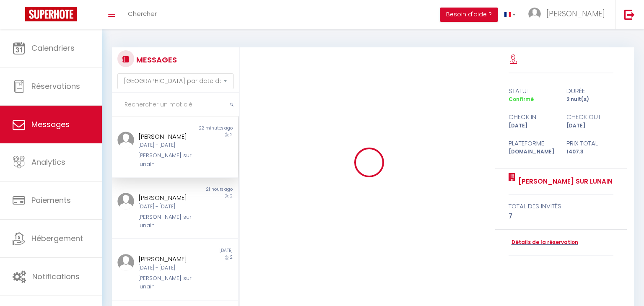 This screenshot has height=306, width=644. I want to click on span: Messages, so click(50, 124).